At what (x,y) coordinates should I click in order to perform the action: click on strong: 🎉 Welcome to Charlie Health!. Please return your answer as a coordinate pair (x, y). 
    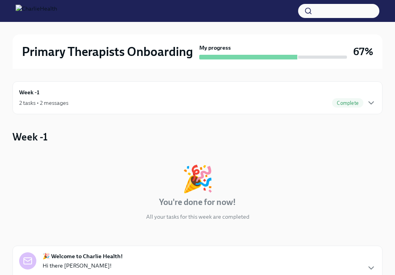
    Looking at the image, I should click on (82, 256).